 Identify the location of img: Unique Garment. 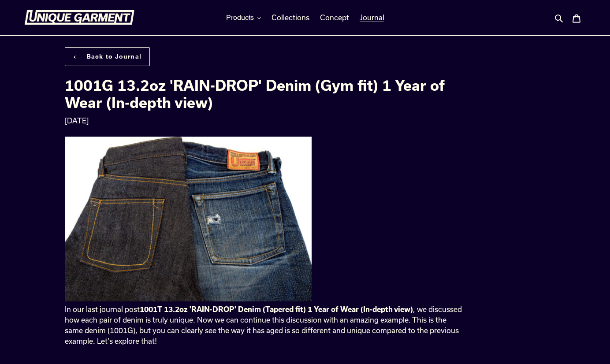
(79, 18).